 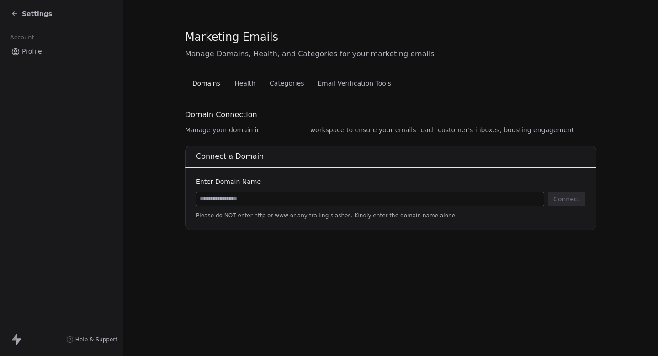 What do you see at coordinates (232, 37) in the screenshot?
I see `span: Marketing Emails` at bounding box center [232, 37].